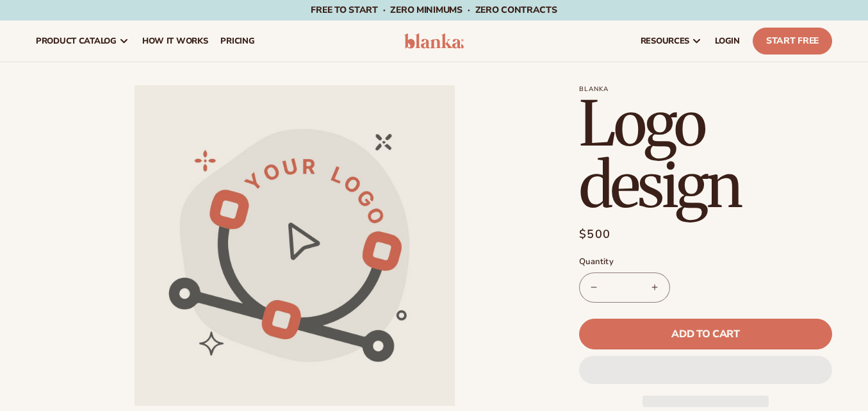  I want to click on span: pricing, so click(237, 41).